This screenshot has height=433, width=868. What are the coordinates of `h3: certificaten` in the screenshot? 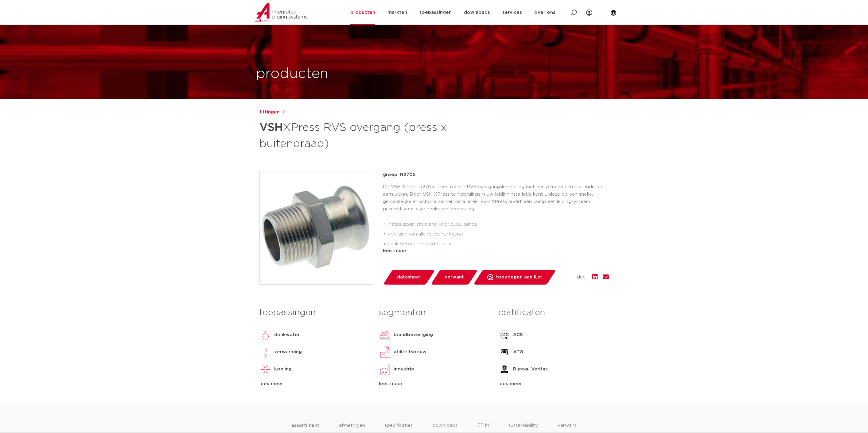 It's located at (554, 313).